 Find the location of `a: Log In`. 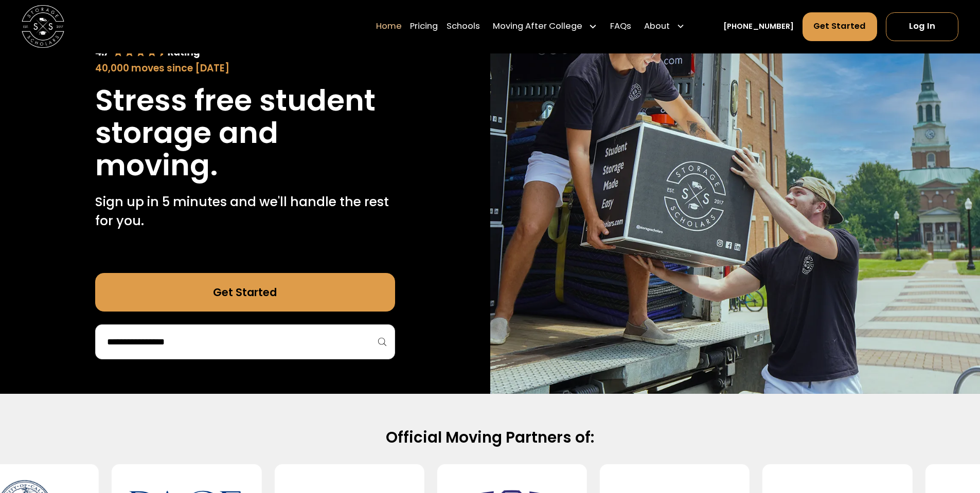

a: Log In is located at coordinates (922, 27).